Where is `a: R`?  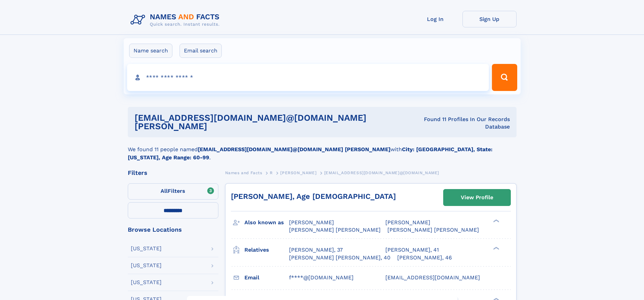 a: R is located at coordinates (271, 173).